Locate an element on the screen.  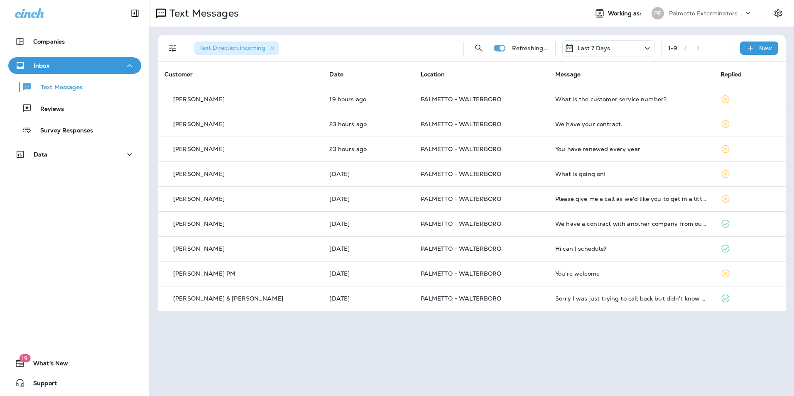
p: Refreshing... is located at coordinates (530, 48).